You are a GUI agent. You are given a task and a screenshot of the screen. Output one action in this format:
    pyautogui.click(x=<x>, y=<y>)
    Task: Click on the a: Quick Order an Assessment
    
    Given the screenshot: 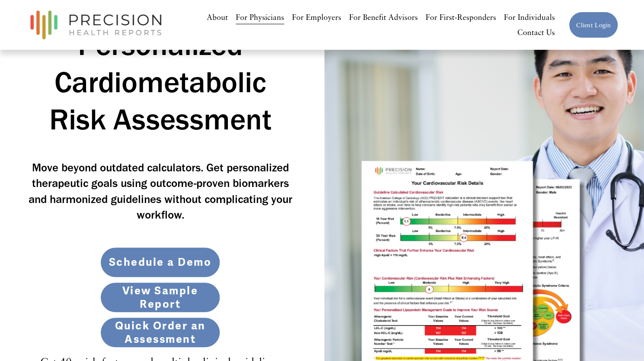 What is the action you would take?
    pyautogui.click(x=160, y=333)
    